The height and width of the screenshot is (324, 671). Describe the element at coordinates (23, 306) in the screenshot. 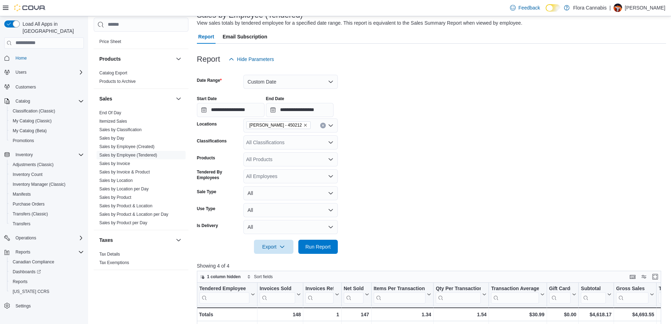

I see `a: Settings` at that location.